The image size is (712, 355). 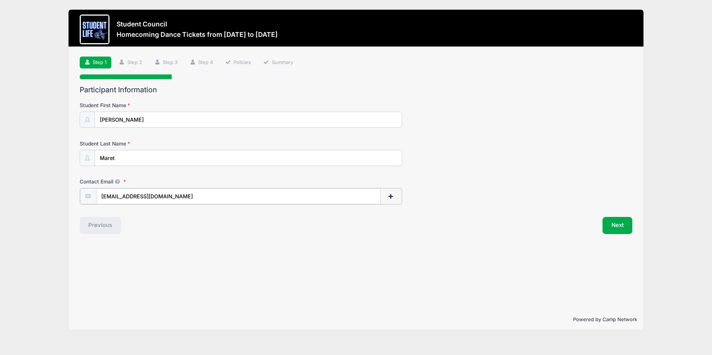 I want to click on p: Powered by Camp Network, so click(x=356, y=320).